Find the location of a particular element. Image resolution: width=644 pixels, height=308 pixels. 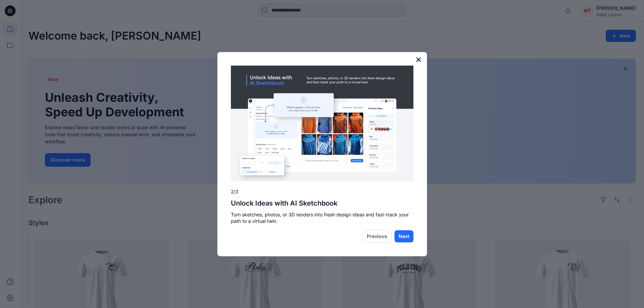

p: 2/3 is located at coordinates (322, 191).